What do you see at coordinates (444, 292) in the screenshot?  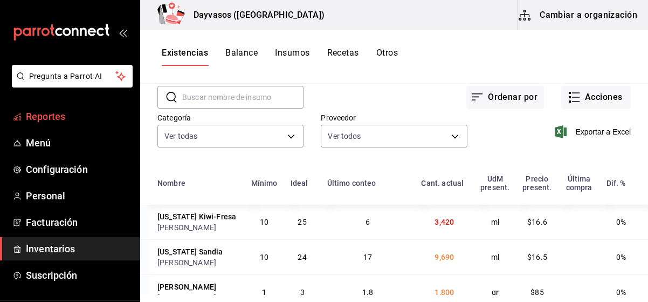 I see `span: 1,800` at bounding box center [444, 292].